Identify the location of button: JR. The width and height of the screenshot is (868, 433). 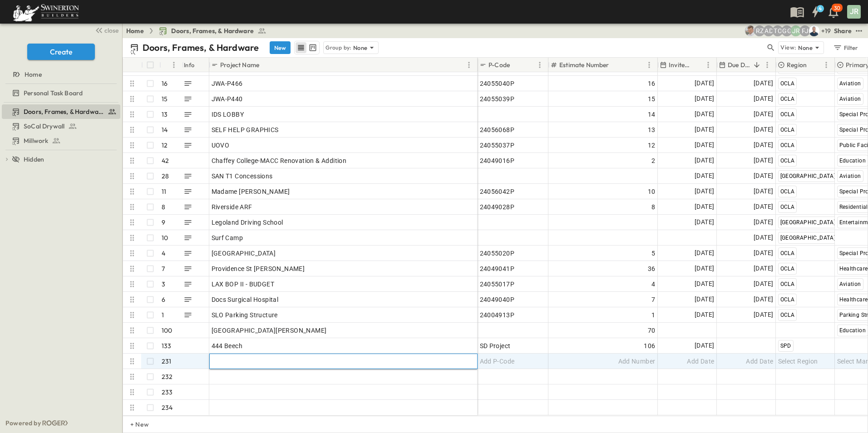
(854, 12).